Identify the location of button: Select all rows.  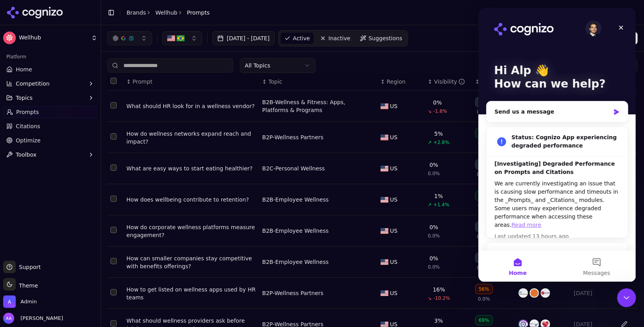
(113, 81).